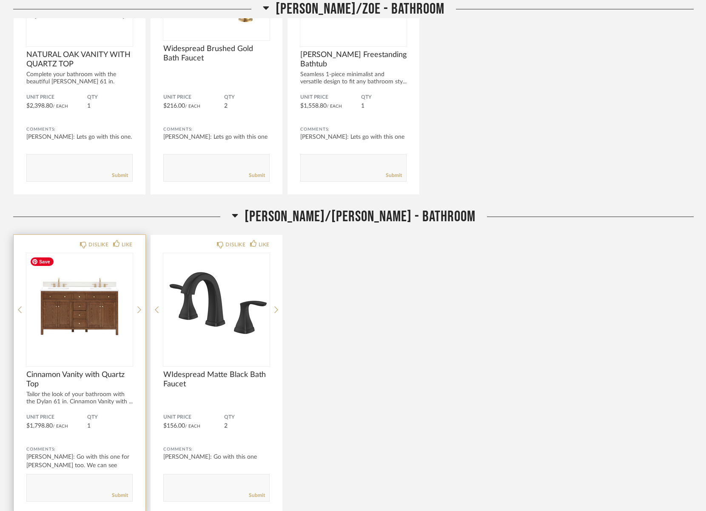  Describe the element at coordinates (80, 398) in the screenshot. I see `div: Tailor the look of your bathroom with the Dylan 61 in. Cinnamon Vanity with ...` at that location.